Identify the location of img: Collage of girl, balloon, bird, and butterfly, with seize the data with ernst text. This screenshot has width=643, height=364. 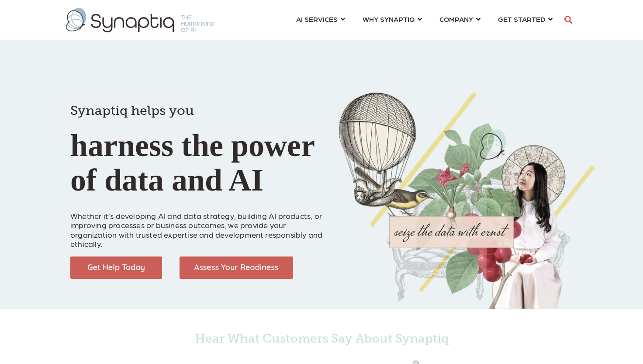
(467, 201).